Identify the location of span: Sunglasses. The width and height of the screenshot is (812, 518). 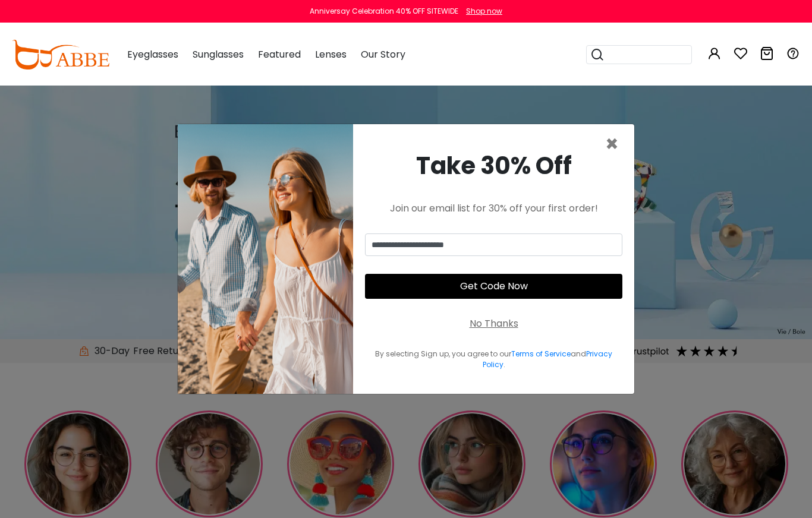
(218, 54).